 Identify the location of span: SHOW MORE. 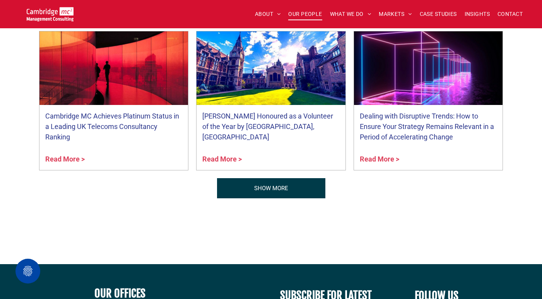
(271, 188).